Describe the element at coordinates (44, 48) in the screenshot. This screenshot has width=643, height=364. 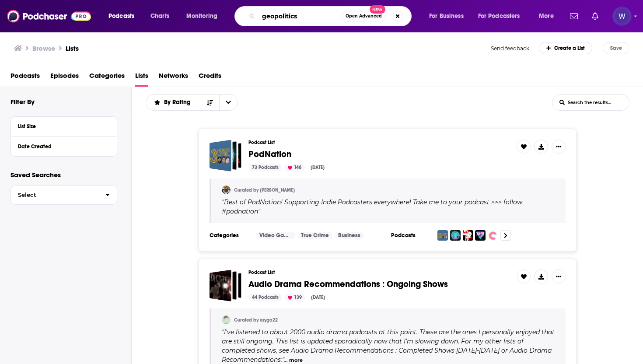
I see `h3: Browse` at that location.